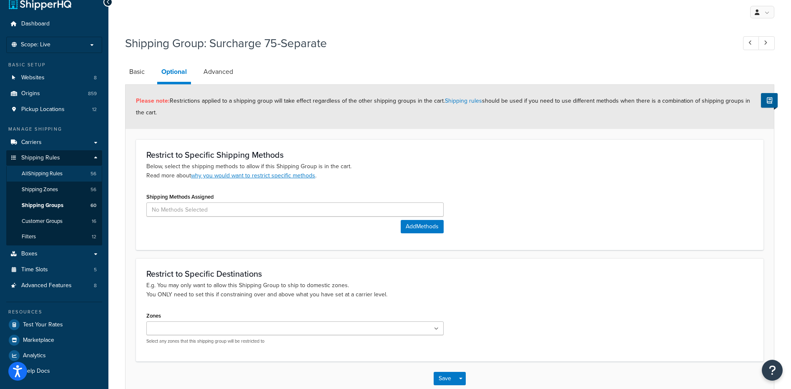  I want to click on li: Pickup Locations, so click(54, 109).